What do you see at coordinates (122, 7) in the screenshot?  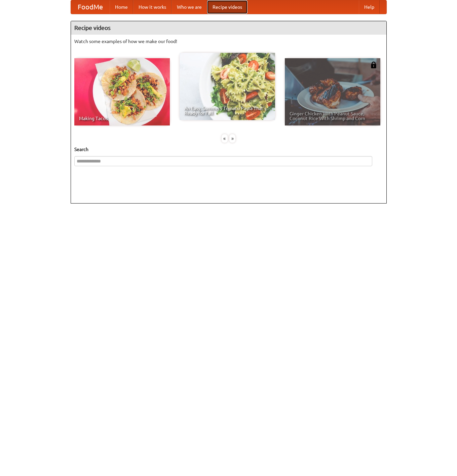 I see `a: Home` at bounding box center [122, 7].